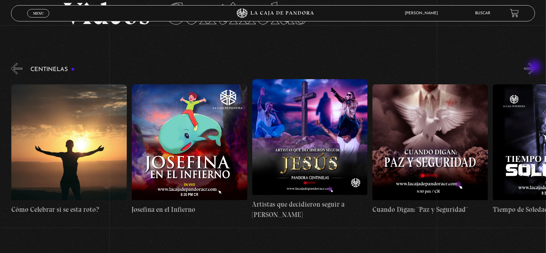  What do you see at coordinates (38, 19) in the screenshot?
I see `span: Cerrar` at bounding box center [38, 19].